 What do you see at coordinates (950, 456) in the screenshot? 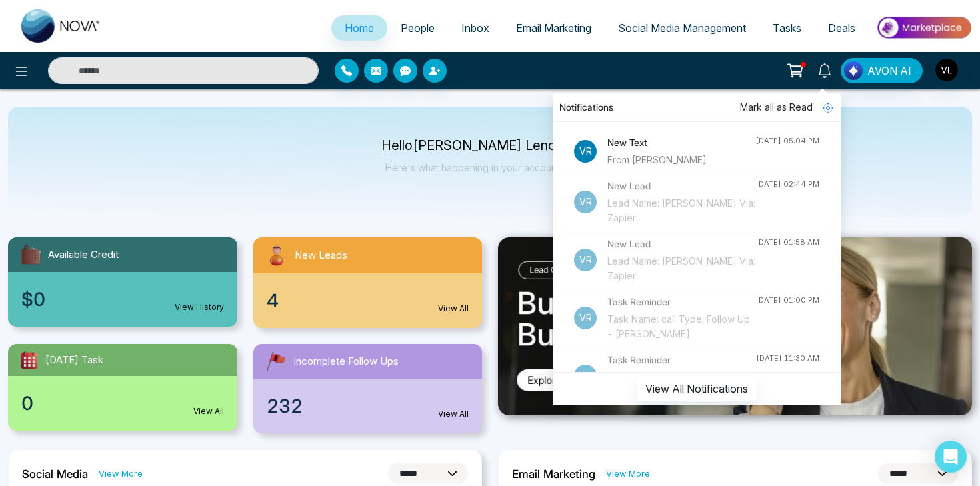
I see `div: Open Intercom Messenger` at bounding box center [950, 456].